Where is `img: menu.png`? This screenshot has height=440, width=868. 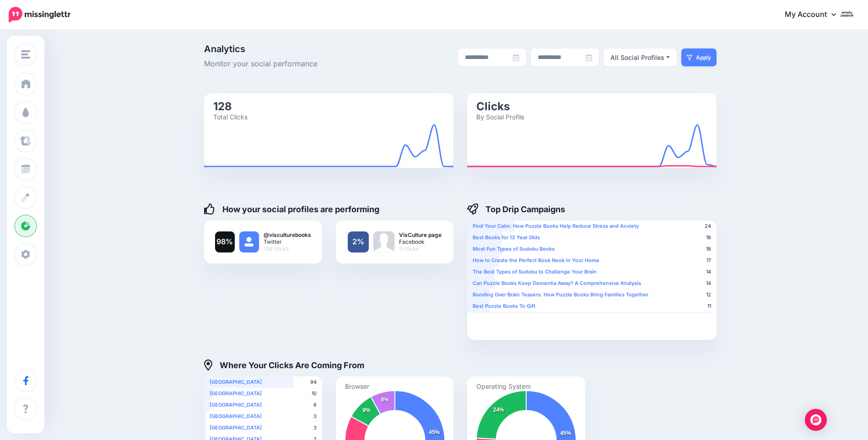 img: menu.png is located at coordinates (26, 55).